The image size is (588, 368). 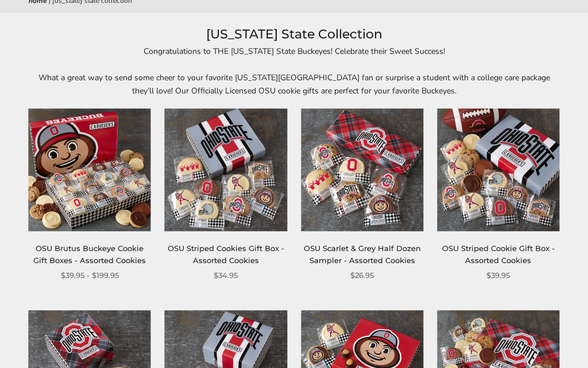 I want to click on img: OSU Striped Cookie Gift Box - Assorted Cookies, so click(x=498, y=171).